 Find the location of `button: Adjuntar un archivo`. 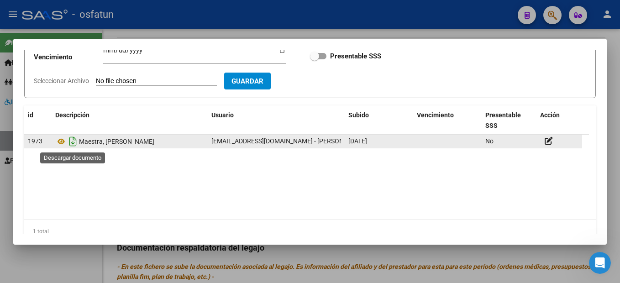

button: Adjuntar un archivo is located at coordinates (18, 217).